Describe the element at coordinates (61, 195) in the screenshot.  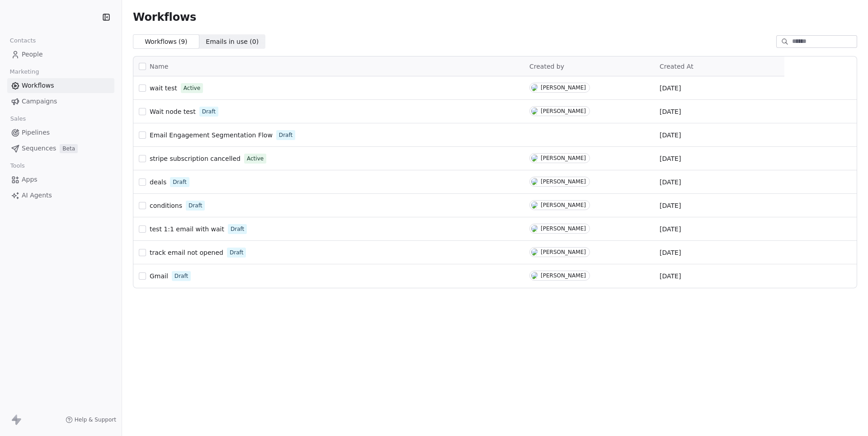
I see `a: AI Agents` at that location.